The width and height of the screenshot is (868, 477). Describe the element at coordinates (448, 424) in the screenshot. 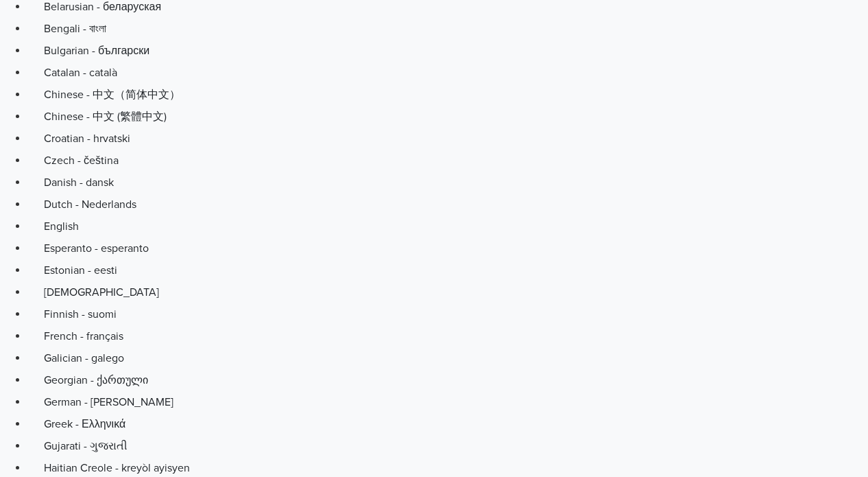

I see `a: Greek - Ελληνικά` at that location.